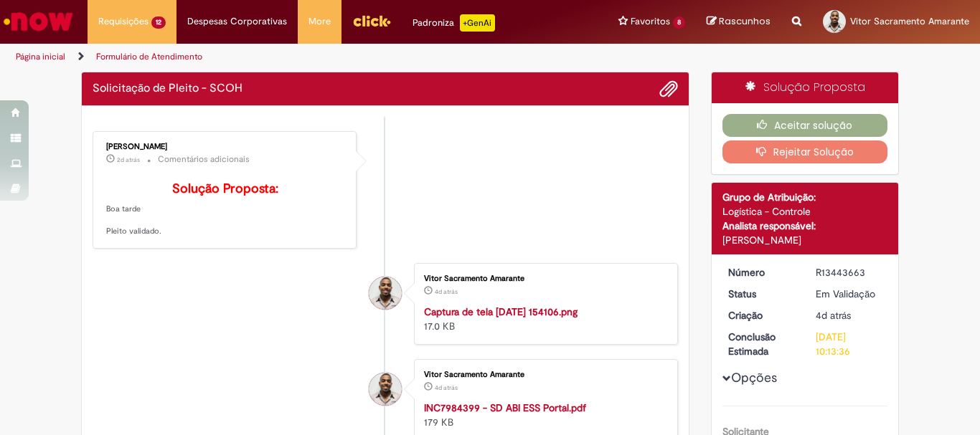 The height and width of the screenshot is (435, 980). Describe the element at coordinates (319, 21) in the screenshot. I see `span: More` at that location.